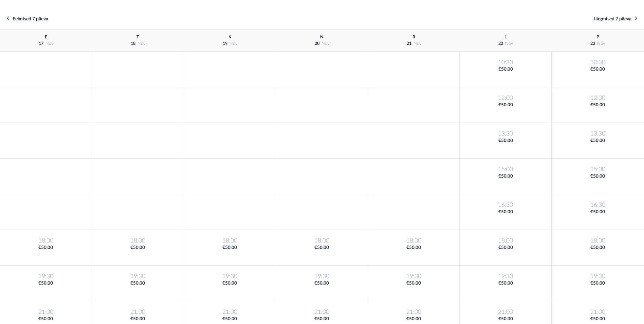  I want to click on span: E, so click(46, 37).